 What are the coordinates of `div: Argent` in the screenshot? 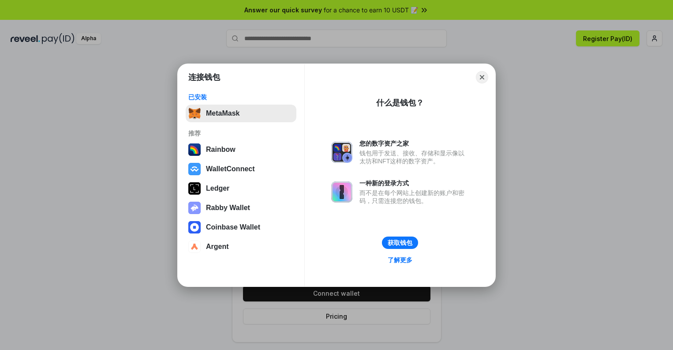 It's located at (217, 247).